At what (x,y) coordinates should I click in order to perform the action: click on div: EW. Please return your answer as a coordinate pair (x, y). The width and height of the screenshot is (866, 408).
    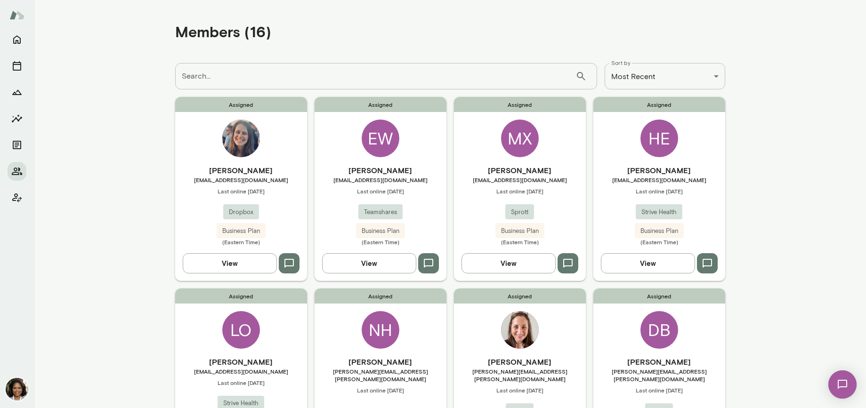
    Looking at the image, I should click on (380, 138).